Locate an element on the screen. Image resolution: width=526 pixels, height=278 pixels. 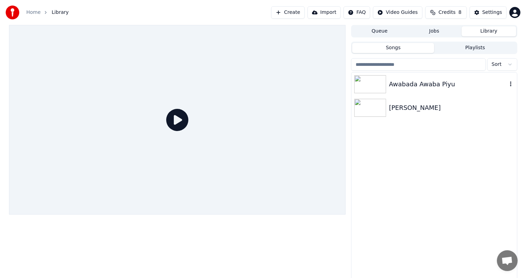
button: Video Guides is located at coordinates (397, 12).